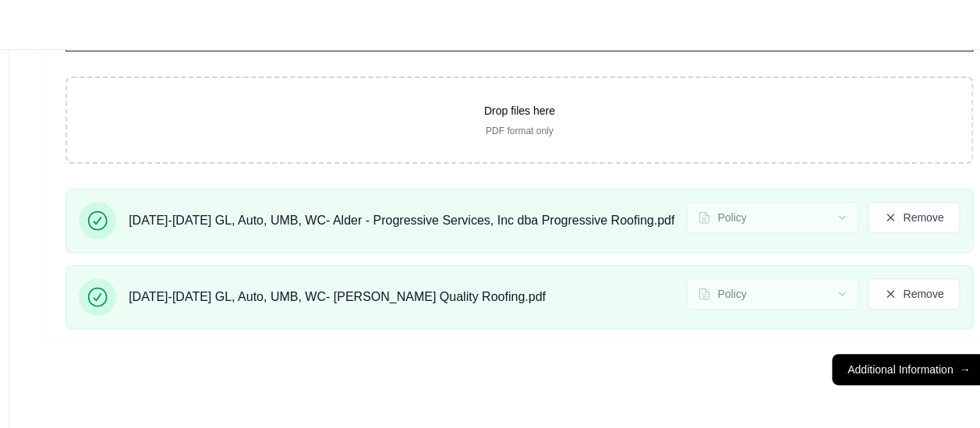 The height and width of the screenshot is (428, 980). I want to click on p: Drop files here, so click(520, 111).